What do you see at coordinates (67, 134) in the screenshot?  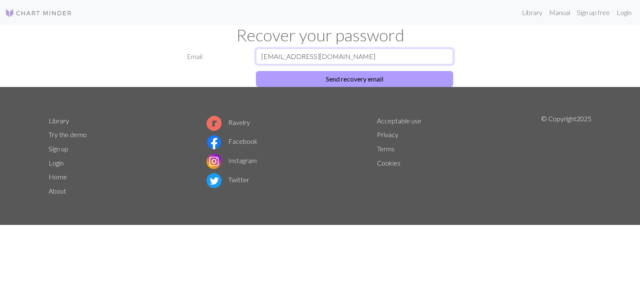 I see `a: Try the demo` at bounding box center [67, 134].